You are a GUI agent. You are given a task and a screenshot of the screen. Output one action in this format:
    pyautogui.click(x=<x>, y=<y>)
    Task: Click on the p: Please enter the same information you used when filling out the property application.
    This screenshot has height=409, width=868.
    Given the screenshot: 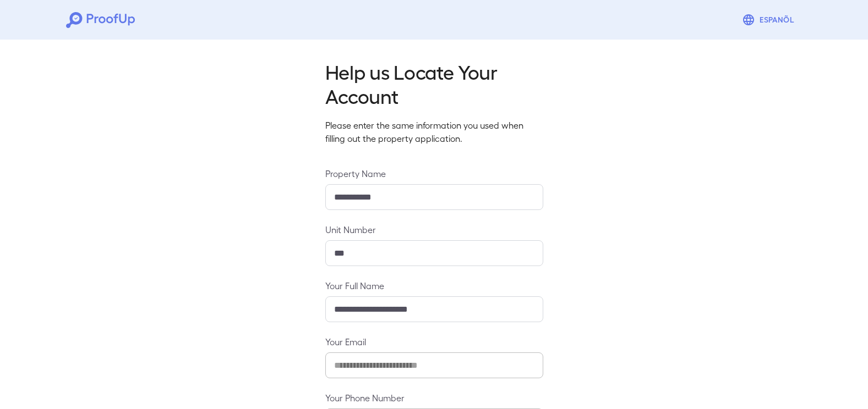 What is the action you would take?
    pyautogui.click(x=435, y=132)
    